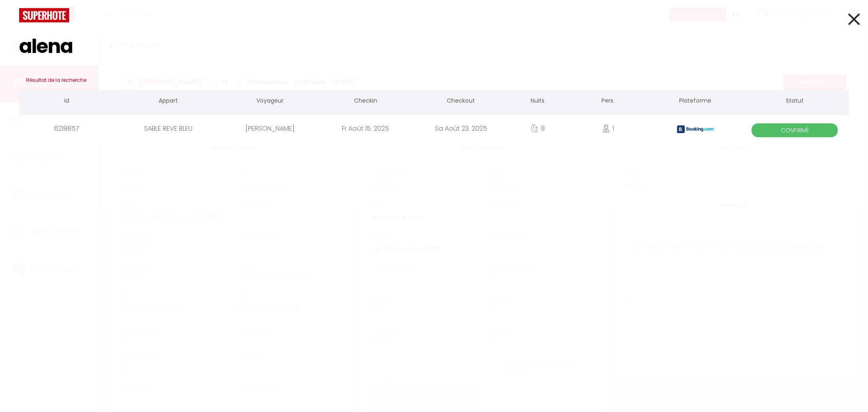  What do you see at coordinates (67, 102) in the screenshot?
I see `th: Id` at bounding box center [67, 102].